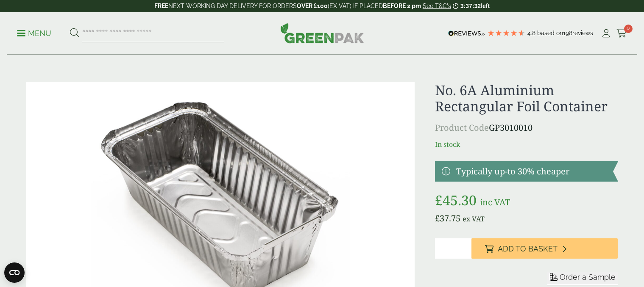  I want to click on span: Add to Basket, so click(527, 249).